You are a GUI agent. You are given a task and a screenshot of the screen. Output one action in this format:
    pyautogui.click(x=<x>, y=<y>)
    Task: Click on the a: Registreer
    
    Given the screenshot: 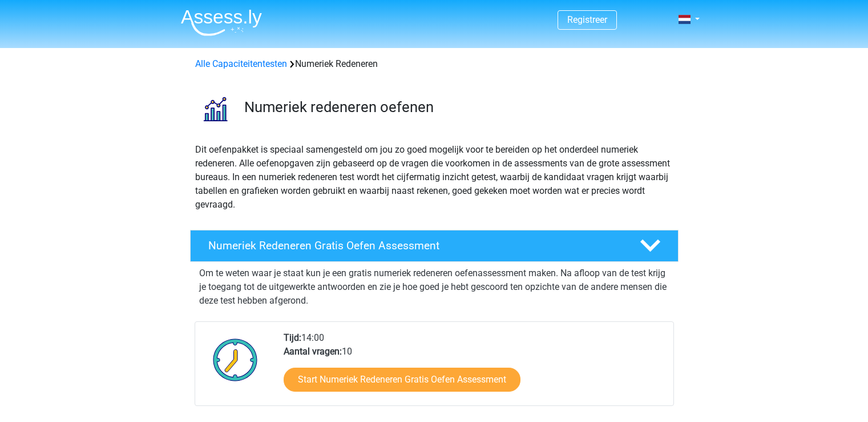 What is the action you would take?
    pyautogui.click(x=587, y=19)
    